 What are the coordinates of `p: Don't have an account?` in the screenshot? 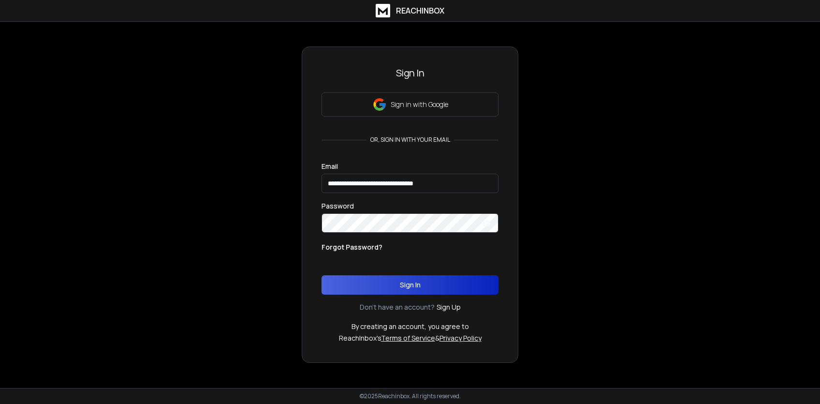 It's located at (397, 307).